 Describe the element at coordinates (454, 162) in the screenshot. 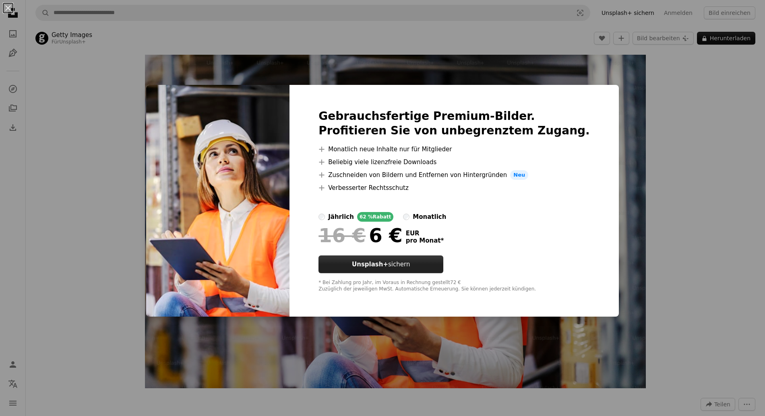

I see `li: Beliebig viele lizenzfreie Downloads` at that location.